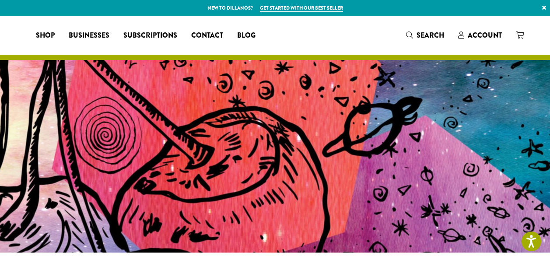 This screenshot has width=550, height=260. Describe the element at coordinates (425, 35) in the screenshot. I see `a: Search` at that location.